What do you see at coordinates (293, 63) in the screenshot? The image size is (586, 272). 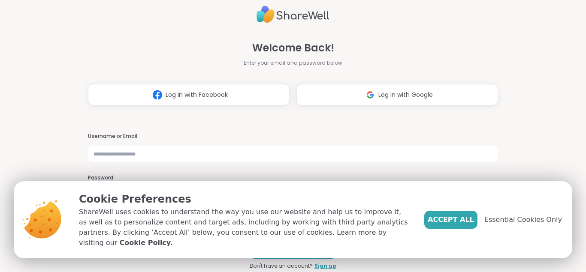 I see `span: Enter your email and password below` at bounding box center [293, 63].